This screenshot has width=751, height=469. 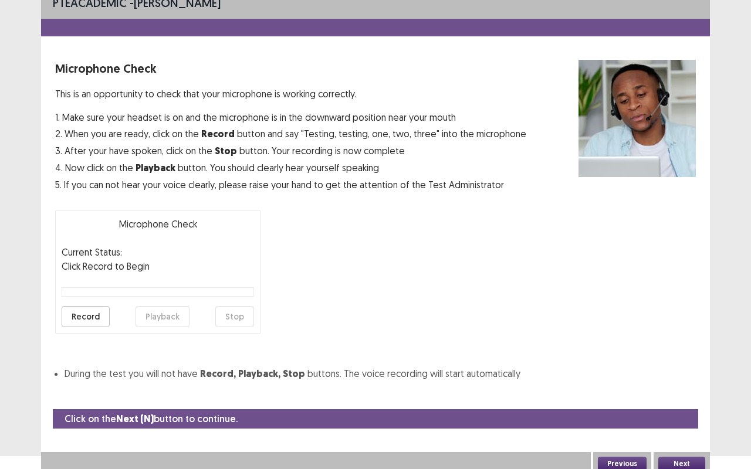 I want to click on p: Click on the button to continue., so click(x=151, y=419).